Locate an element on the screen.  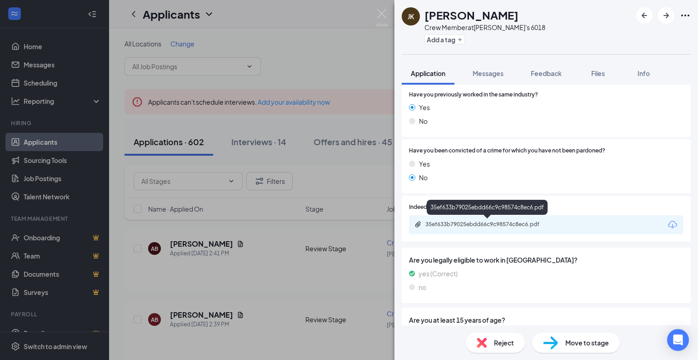
svg: Plus is located at coordinates (460, 40).